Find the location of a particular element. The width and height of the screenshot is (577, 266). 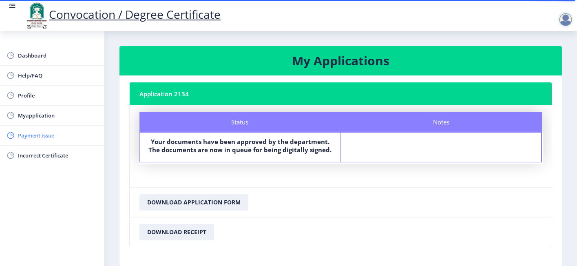

h3: My Applications is located at coordinates (341, 61).